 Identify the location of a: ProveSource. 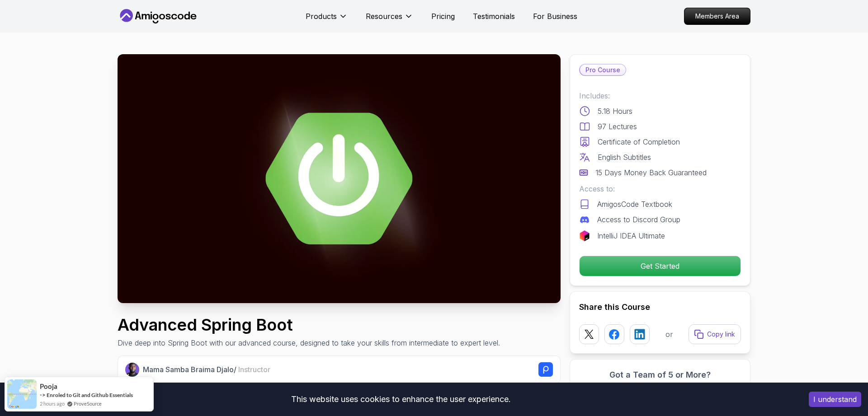
(87, 403).